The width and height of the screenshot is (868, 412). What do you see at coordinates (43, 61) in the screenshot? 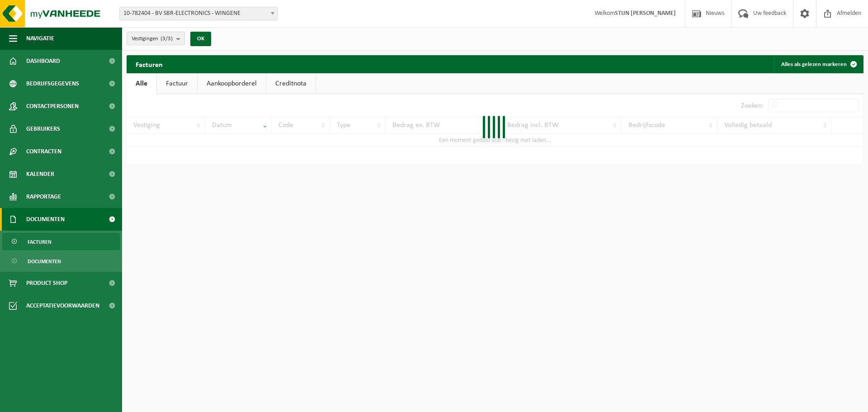
I see `span: Dashboard` at bounding box center [43, 61].